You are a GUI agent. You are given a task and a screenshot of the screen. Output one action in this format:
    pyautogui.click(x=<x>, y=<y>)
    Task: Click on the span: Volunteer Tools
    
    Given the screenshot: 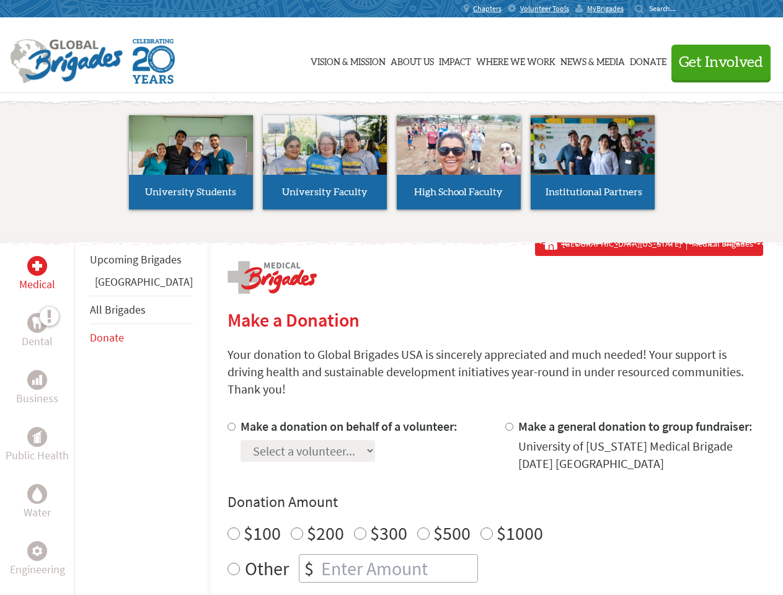 What is the action you would take?
    pyautogui.click(x=544, y=9)
    